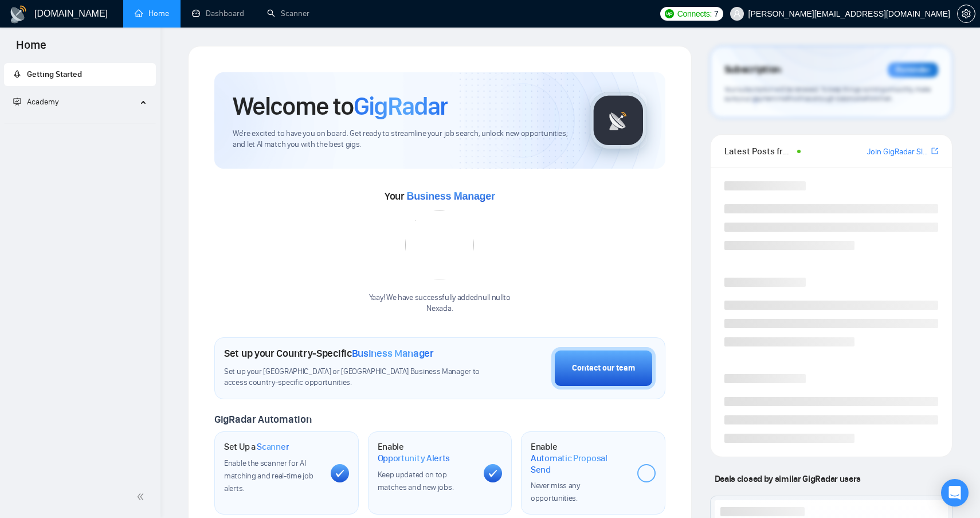 The width and height of the screenshot is (980, 518). Describe the element at coordinates (955, 493) in the screenshot. I see `div: Open Intercom Messenger` at that location.